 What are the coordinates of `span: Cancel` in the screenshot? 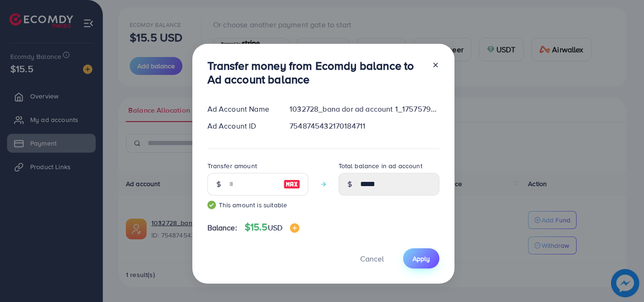 It's located at (372, 259).